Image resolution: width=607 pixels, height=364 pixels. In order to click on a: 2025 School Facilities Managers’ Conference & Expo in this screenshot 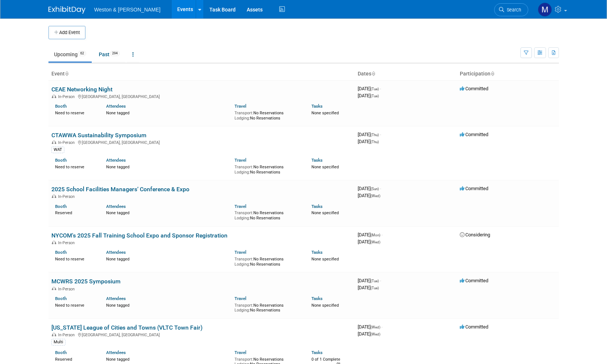, I will do `click(120, 189)`.